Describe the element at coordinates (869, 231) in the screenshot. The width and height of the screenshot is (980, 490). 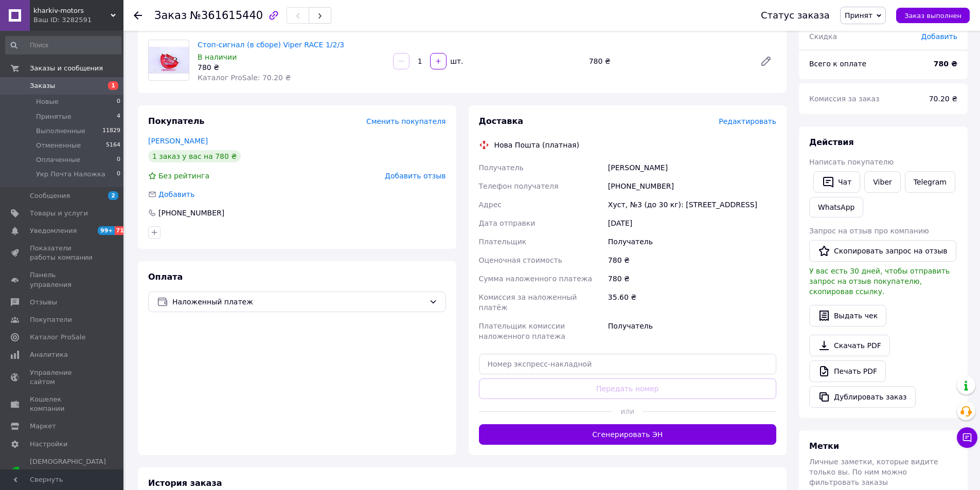
I see `span: Запрос на отзыв про компанию` at that location.